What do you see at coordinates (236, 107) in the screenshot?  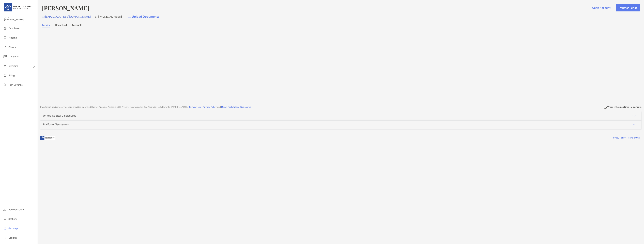 I see `a: Model Marketplace Disclosures` at bounding box center [236, 107].